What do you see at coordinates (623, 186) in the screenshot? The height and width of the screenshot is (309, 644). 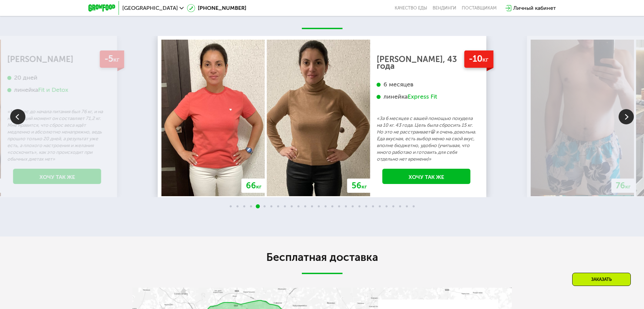 I see `div: 76` at bounding box center [623, 186].